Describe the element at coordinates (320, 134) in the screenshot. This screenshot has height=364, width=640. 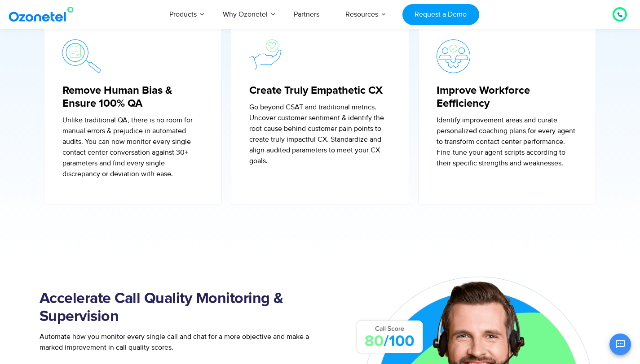
I see `p: Go beyond CSAT and traditional metrics. Uncover customer sentiment & identify the root cause behi...` at that location.